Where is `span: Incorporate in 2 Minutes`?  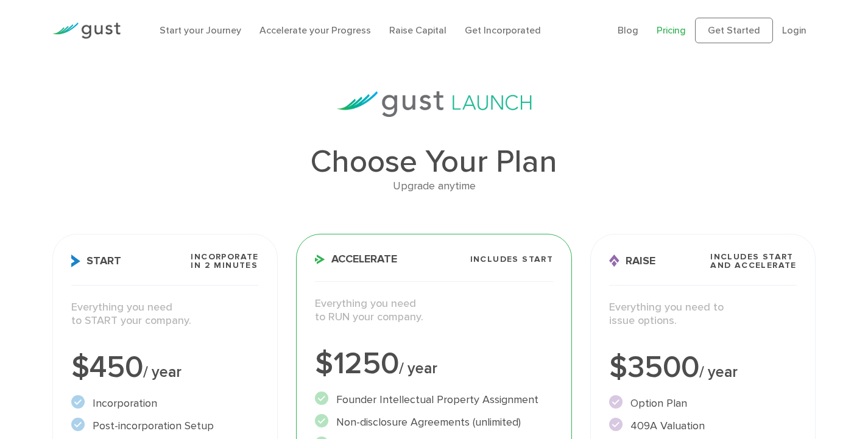
span: Incorporate in 2 Minutes is located at coordinates (224, 261).